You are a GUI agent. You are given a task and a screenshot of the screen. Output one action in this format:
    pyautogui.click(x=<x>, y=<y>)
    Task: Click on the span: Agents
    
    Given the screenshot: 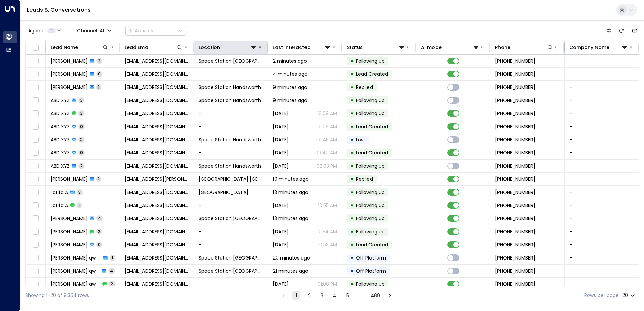 What is the action you would take?
    pyautogui.click(x=36, y=30)
    